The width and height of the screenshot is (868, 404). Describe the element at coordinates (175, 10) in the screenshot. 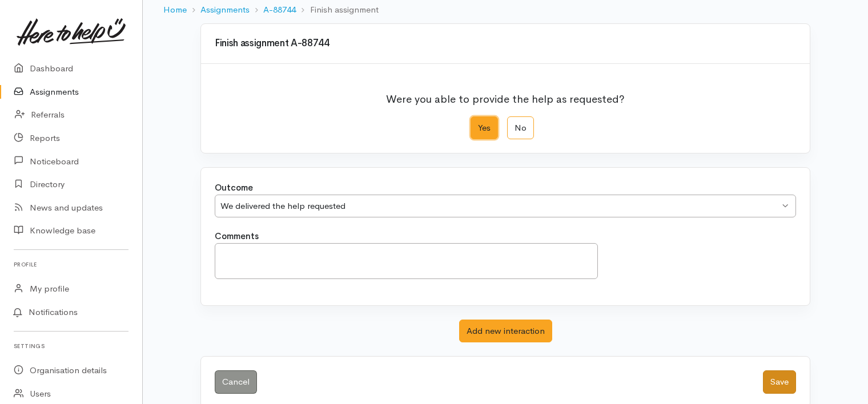

I see `a: Home` at that location.